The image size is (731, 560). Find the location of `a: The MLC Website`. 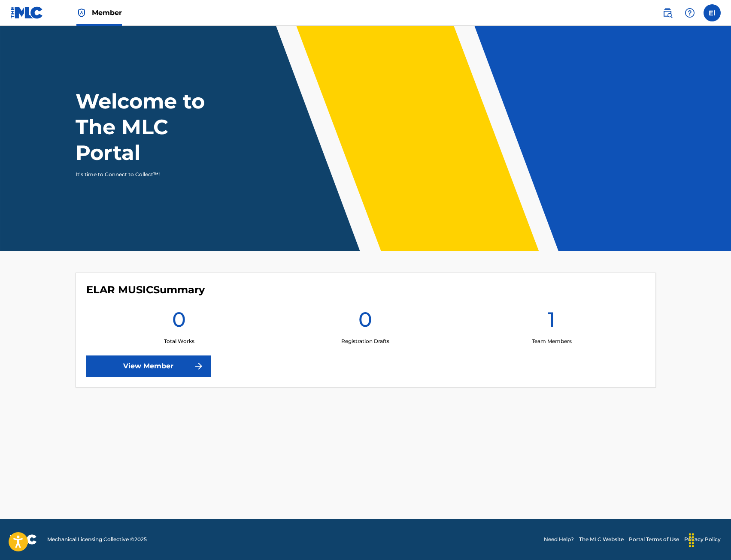

a: The MLC Website is located at coordinates (602, 540).